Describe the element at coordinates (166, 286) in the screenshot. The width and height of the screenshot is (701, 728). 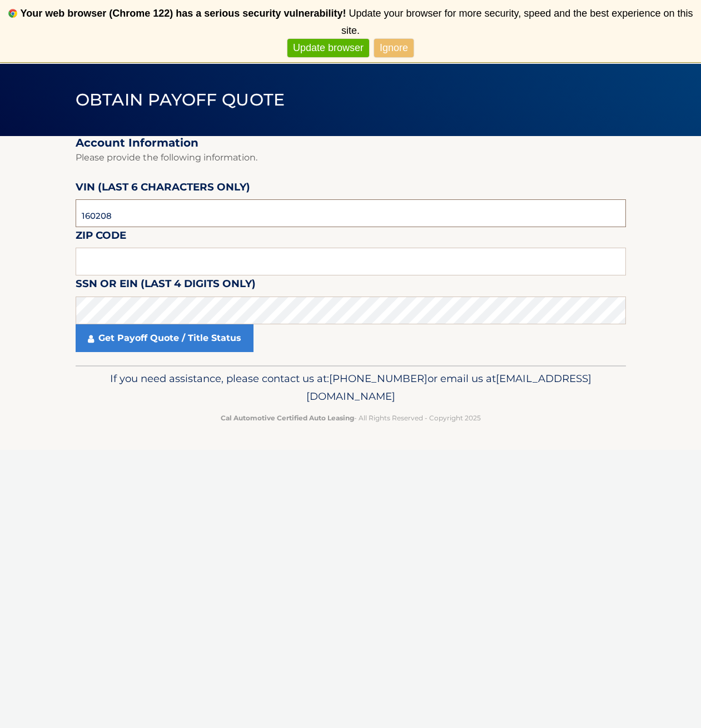
I see `label: SSN or EIN (last 4 digits only)` at that location.